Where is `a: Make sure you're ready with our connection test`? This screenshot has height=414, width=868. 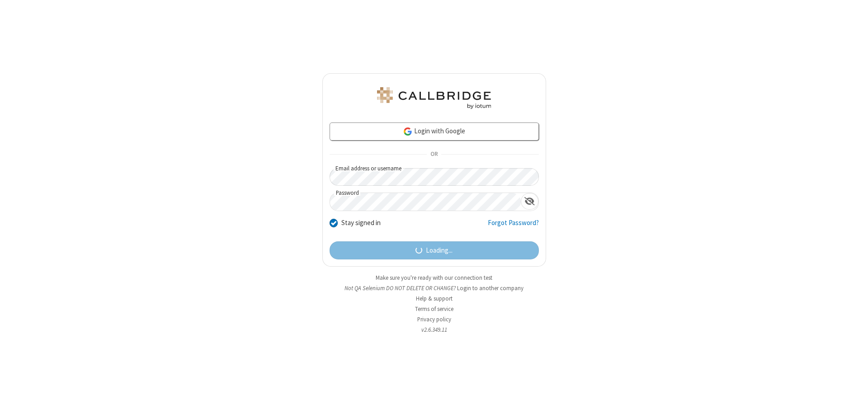 a: Make sure you're ready with our connection test is located at coordinates (434, 277).